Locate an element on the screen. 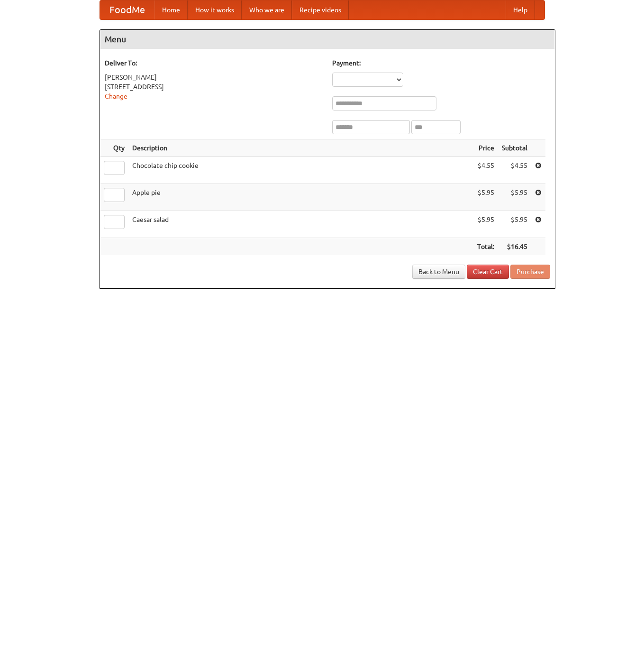 The image size is (644, 671). th: Price is located at coordinates (486, 148).